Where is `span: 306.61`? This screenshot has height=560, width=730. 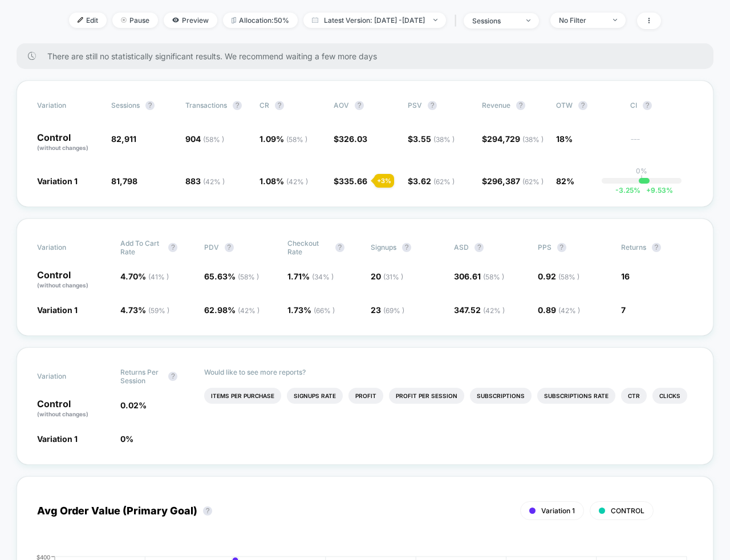
span: 306.61 is located at coordinates (479, 276).